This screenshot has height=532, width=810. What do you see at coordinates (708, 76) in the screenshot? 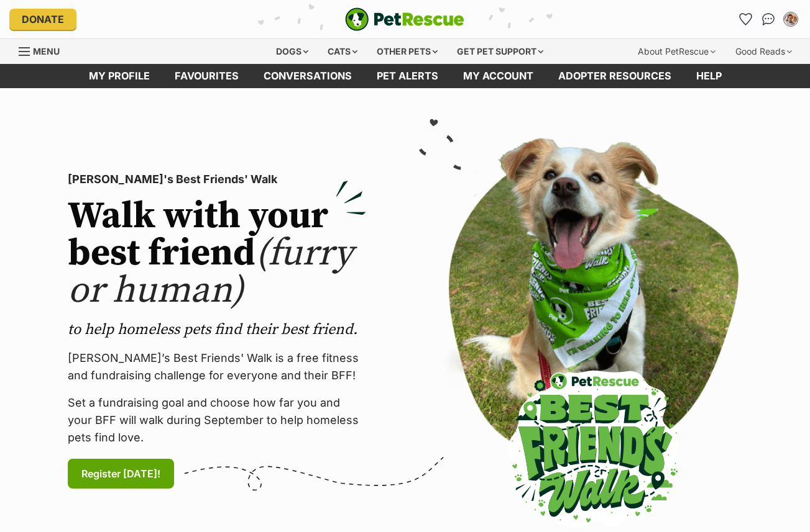
I see `a: Help` at bounding box center [708, 76].